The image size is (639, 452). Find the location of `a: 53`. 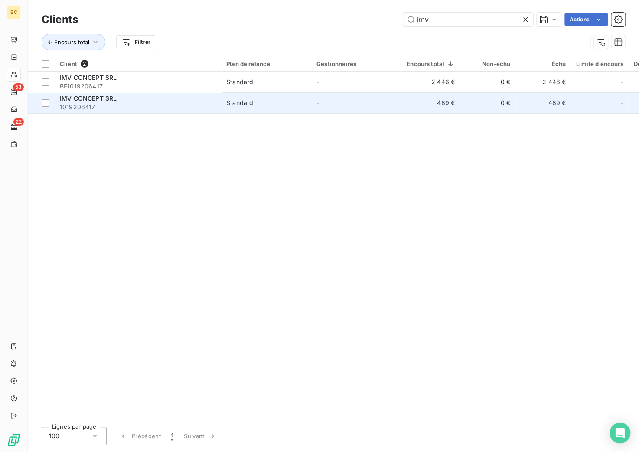

a: 53 is located at coordinates (13, 92).